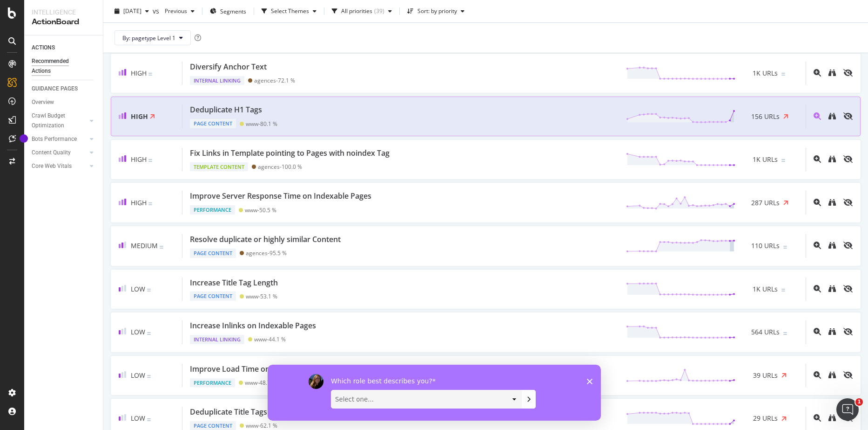 The image size is (868, 430). What do you see at coordinates (435, 11) in the screenshot?
I see `button: Sort: by priority` at bounding box center [435, 11].